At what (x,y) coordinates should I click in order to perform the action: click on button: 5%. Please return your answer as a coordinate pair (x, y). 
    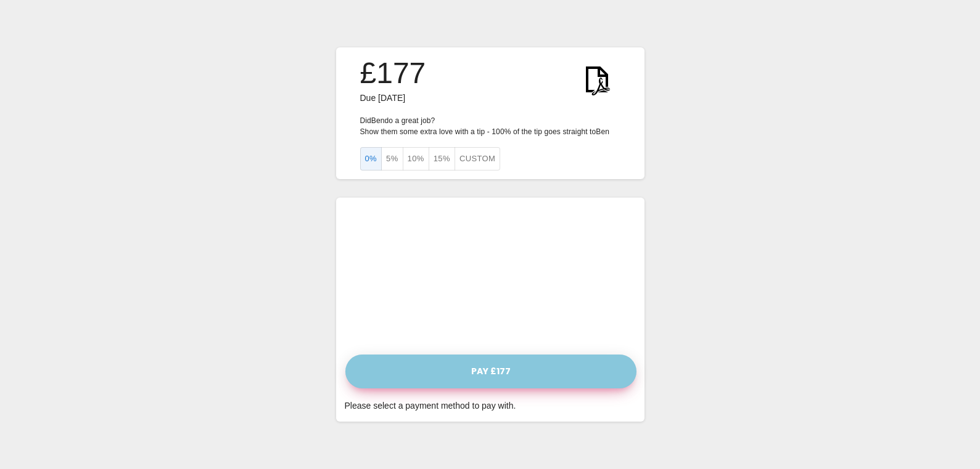
    Looking at the image, I should click on (392, 159).